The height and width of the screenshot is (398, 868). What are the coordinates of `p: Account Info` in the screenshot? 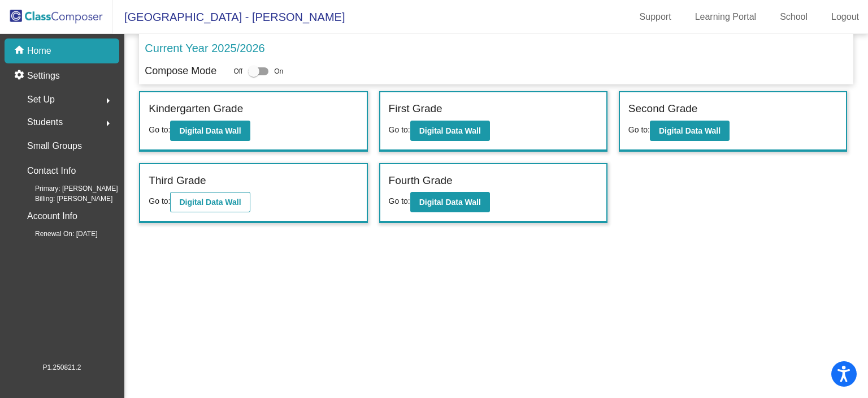 It's located at (52, 216).